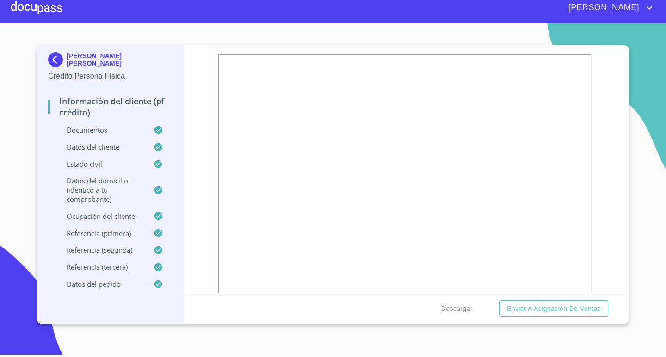 The width and height of the screenshot is (666, 357). What do you see at coordinates (101, 164) in the screenshot?
I see `p: Estado Civil` at bounding box center [101, 164].